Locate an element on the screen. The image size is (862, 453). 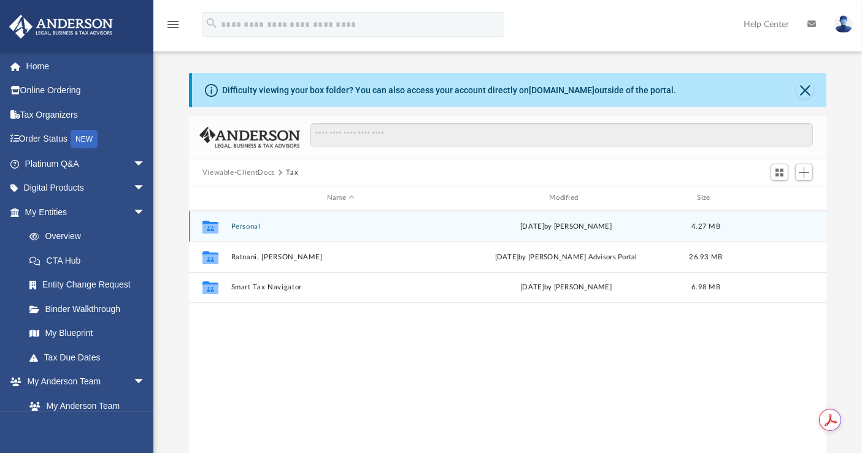
i: menu is located at coordinates (173, 25).